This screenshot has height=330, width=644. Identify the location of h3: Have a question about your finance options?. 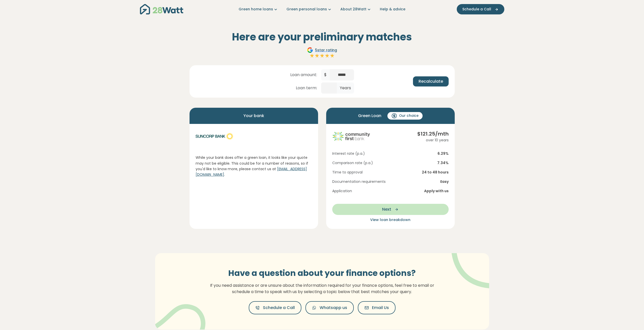
(322, 273).